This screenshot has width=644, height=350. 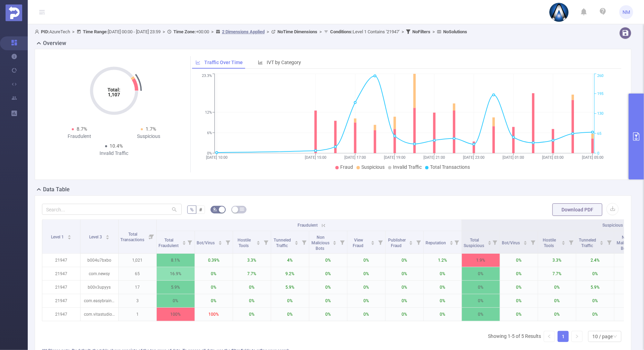 I want to click on p: 8.1%, so click(x=175, y=260).